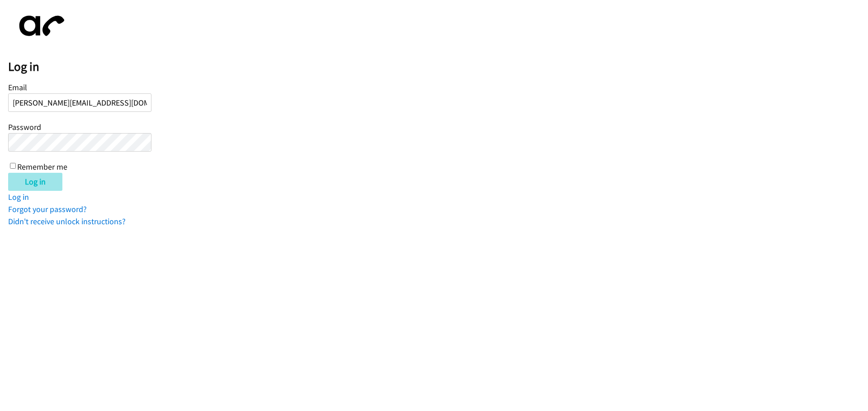  What do you see at coordinates (67, 221) in the screenshot?
I see `a: Didn't receive unlock instructions?` at bounding box center [67, 221].